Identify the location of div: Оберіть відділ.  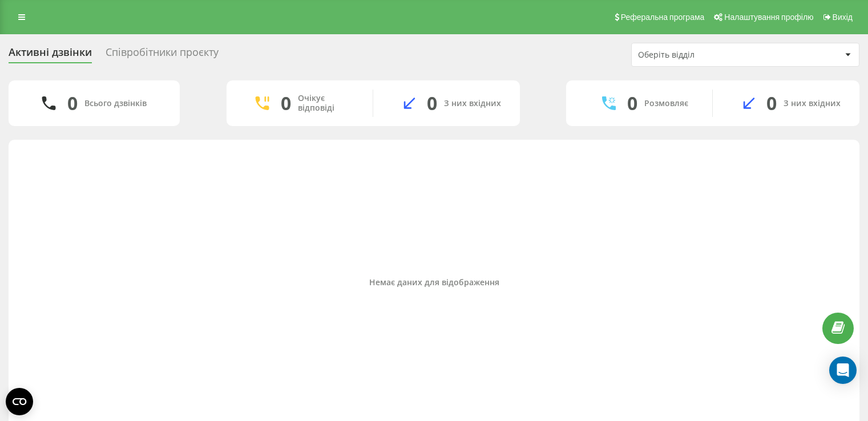
(705, 54).